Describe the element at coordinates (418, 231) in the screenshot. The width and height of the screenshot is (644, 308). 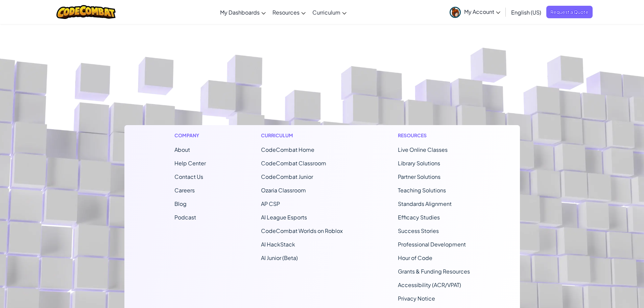
I see `a: Success Stories` at that location.